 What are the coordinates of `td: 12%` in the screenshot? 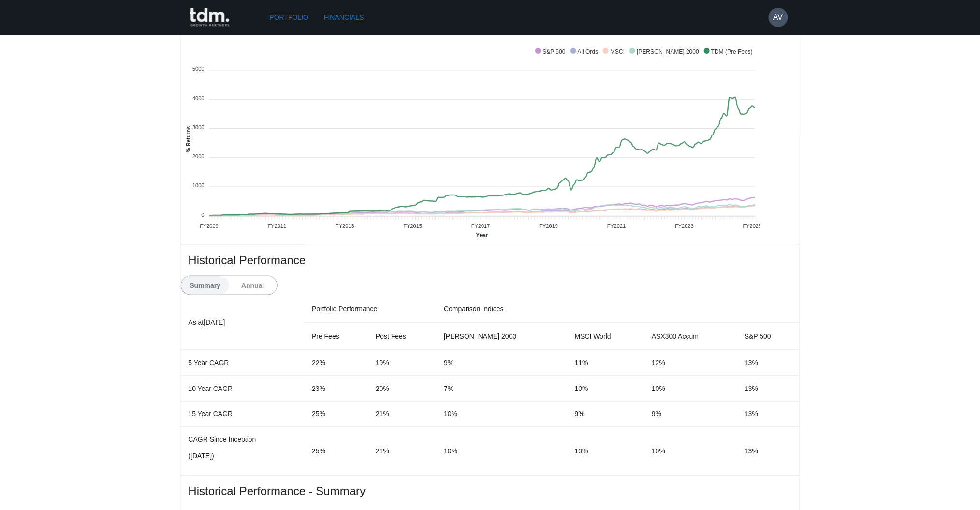 It's located at (690, 362).